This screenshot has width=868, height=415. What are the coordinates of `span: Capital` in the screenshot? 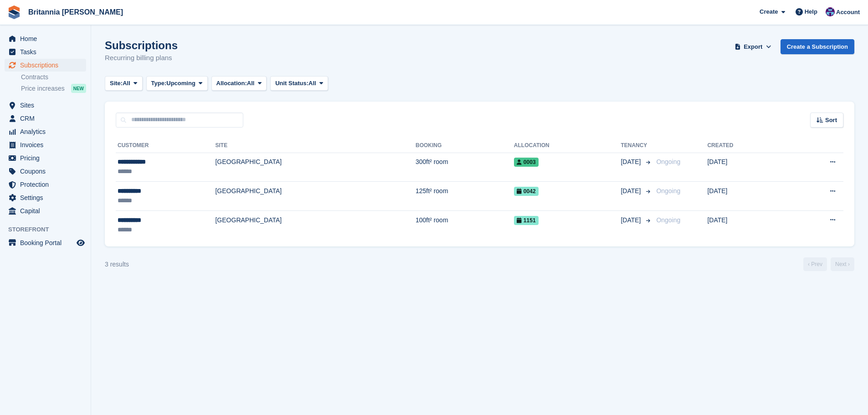 It's located at (47, 211).